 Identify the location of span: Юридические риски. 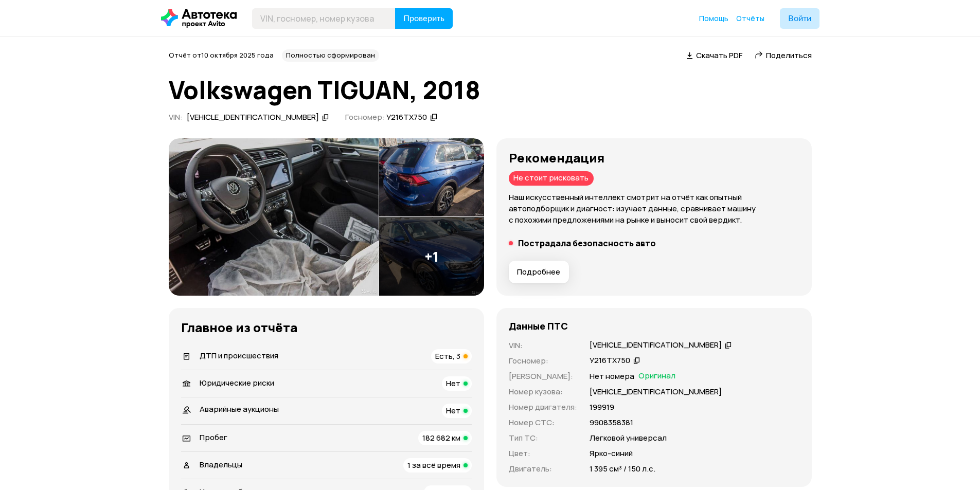
(237, 382).